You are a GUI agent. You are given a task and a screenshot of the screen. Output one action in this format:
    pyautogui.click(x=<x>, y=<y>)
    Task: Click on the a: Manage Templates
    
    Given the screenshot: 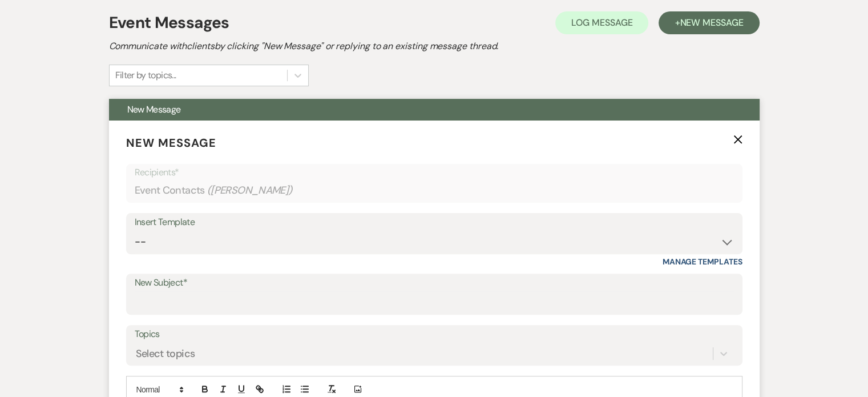 What is the action you would take?
    pyautogui.click(x=703, y=262)
    